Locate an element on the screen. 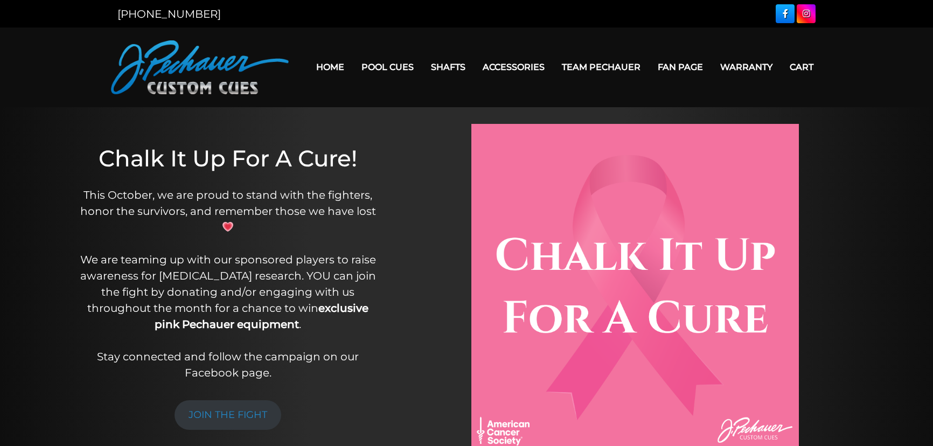 The width and height of the screenshot is (933, 446). a: Team Pechauer is located at coordinates (601, 67).